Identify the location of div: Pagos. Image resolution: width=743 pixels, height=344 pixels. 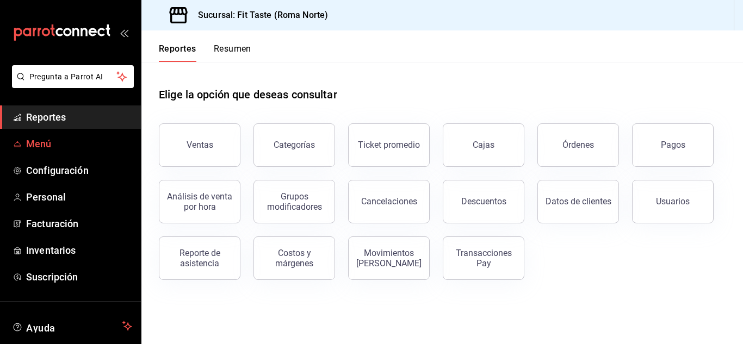
(673, 145).